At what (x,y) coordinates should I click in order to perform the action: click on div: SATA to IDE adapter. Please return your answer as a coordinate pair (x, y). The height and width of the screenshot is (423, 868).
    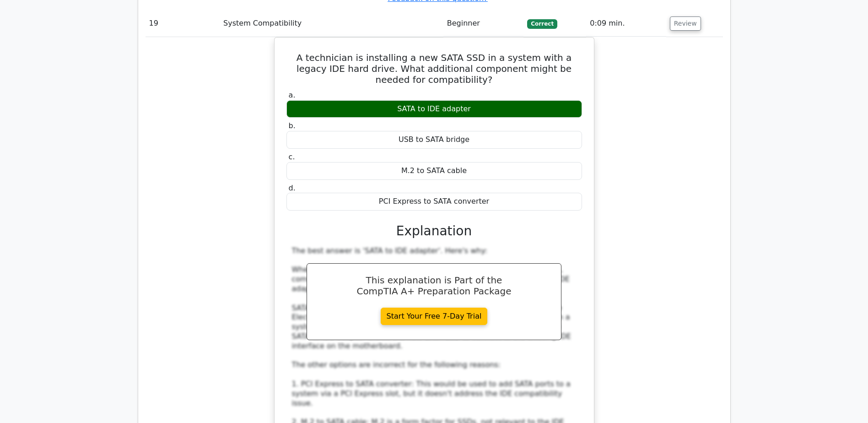
    Looking at the image, I should click on (434, 109).